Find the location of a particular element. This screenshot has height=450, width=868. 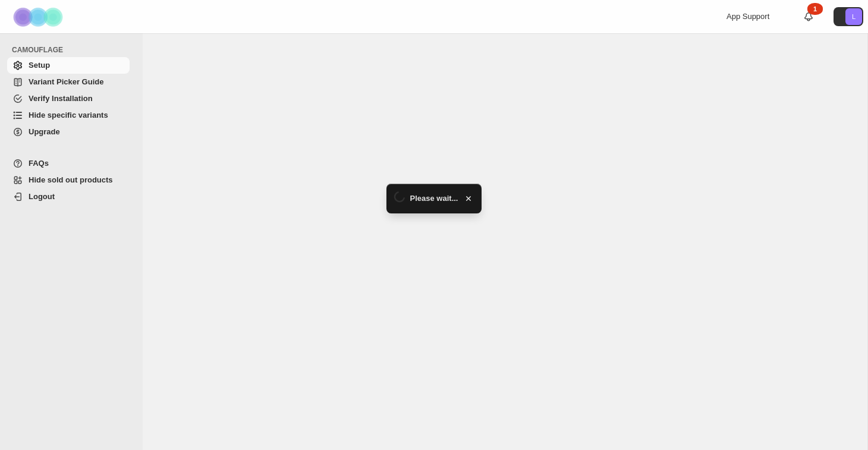

a: Setup is located at coordinates (68, 66).